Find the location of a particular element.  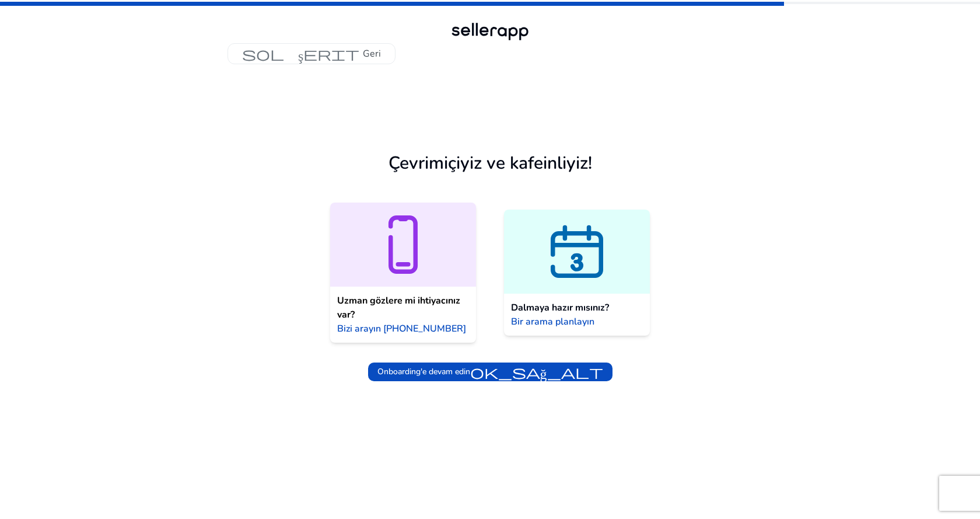

font: Dalmaya hazır mısınız? is located at coordinates (560, 308).